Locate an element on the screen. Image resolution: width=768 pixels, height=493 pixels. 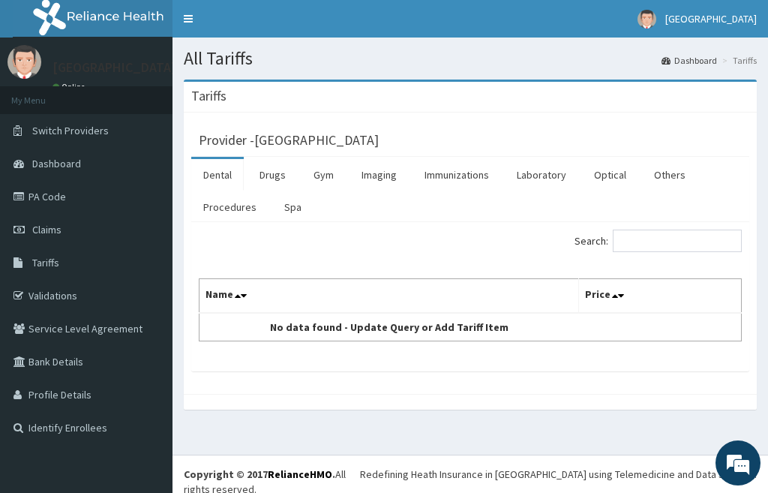
a: Dashboard is located at coordinates (689, 60).